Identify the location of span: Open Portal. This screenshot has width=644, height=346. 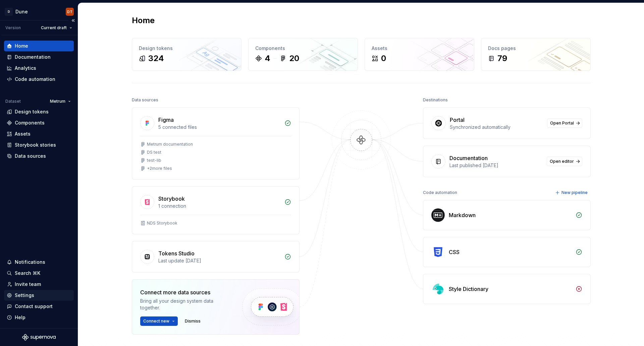
(562, 123).